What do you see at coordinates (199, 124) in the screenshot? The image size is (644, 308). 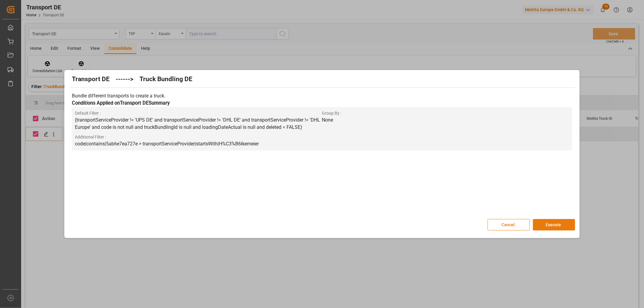 I see `p: (transportServiceProvider != 'UPS DE' and transportServiceProvider != 'DHL DE' and transportServi...` at bounding box center [199, 124].